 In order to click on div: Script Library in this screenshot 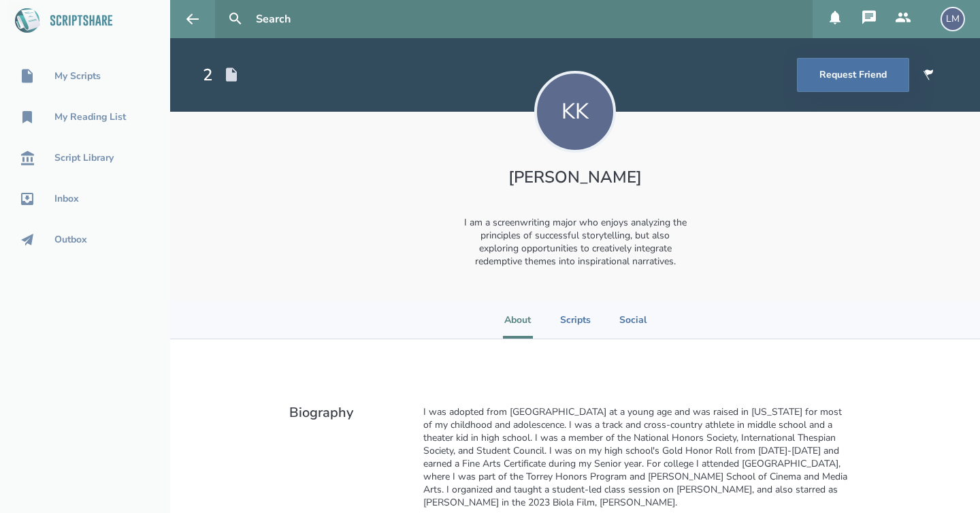, I will do `click(84, 158)`.